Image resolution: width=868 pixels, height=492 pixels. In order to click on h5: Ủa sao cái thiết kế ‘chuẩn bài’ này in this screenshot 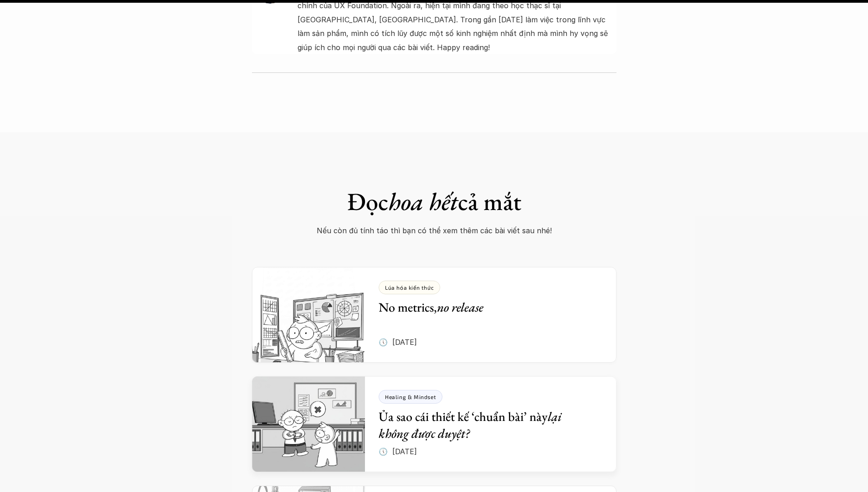, I will do `click(484, 425)`.